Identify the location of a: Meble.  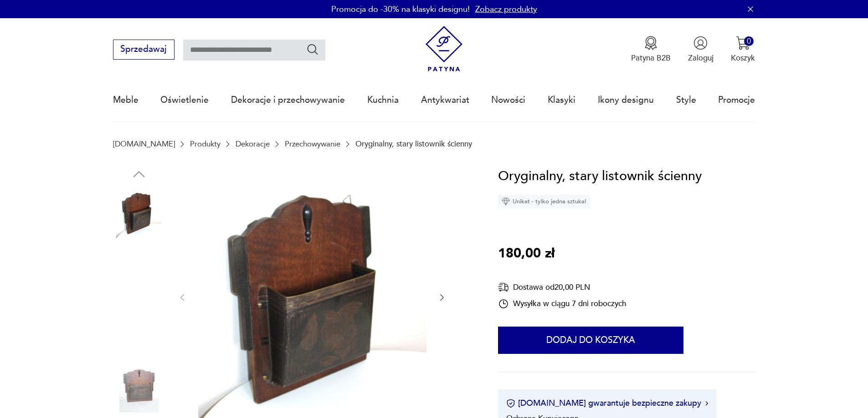
(126, 100).